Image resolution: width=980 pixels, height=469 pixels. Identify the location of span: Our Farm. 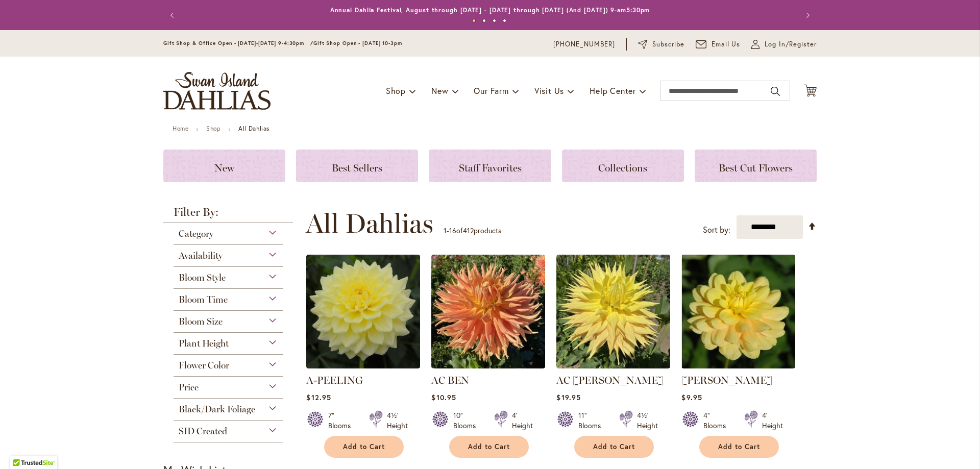
(491, 90).